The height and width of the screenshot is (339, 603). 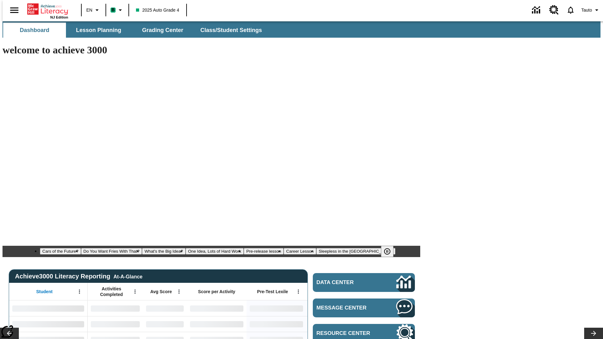 I want to click on button: Slide 1 Cars of the Future?, so click(x=60, y=251).